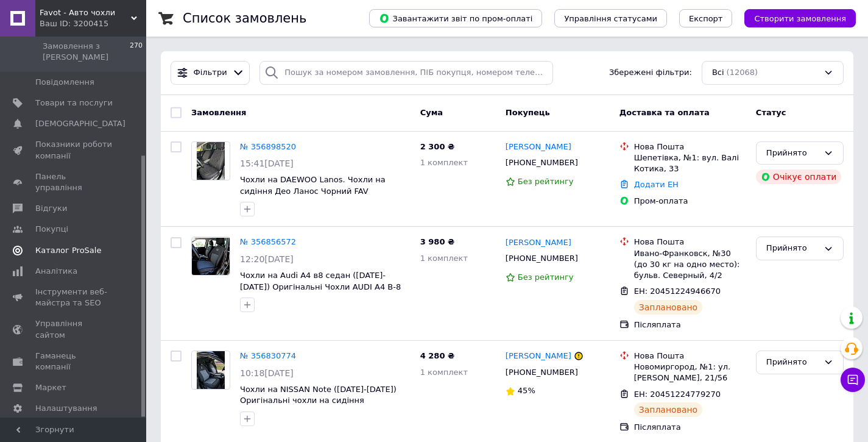 The image size is (868, 442). What do you see at coordinates (67, 408) in the screenshot?
I see `span: Налаштування` at bounding box center [67, 408].